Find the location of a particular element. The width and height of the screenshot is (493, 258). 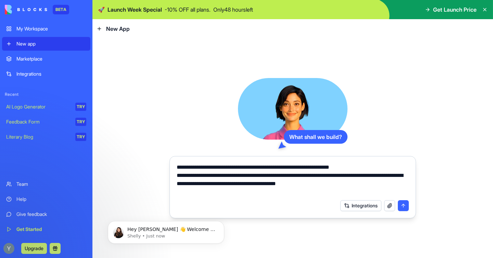

div: Feedback Form is located at coordinates (38, 122).